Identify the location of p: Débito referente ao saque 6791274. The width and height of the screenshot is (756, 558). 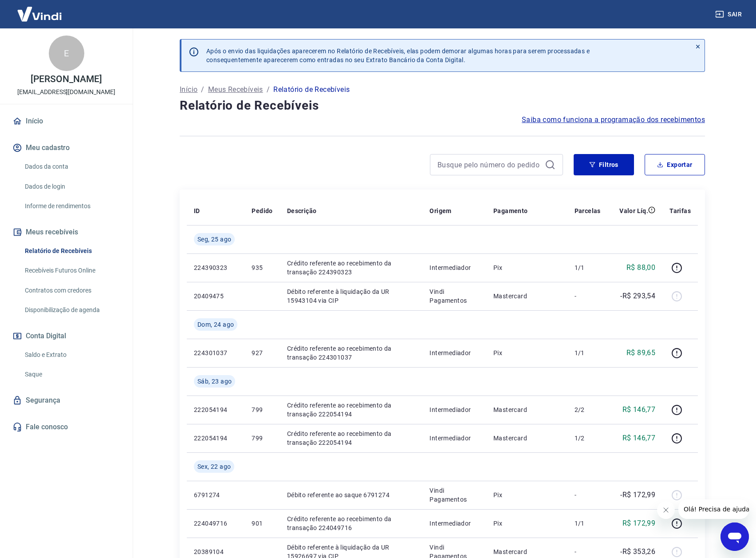
(352, 495).